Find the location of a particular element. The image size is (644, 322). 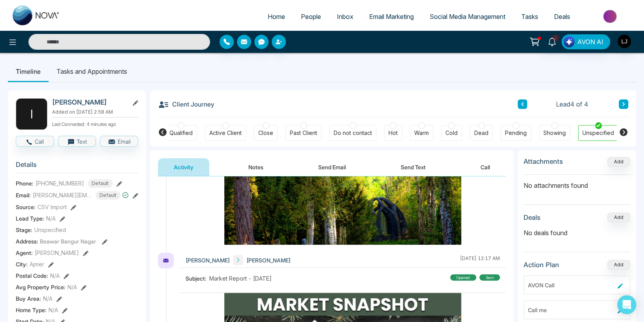

p: No attachments found is located at coordinates (577, 182).